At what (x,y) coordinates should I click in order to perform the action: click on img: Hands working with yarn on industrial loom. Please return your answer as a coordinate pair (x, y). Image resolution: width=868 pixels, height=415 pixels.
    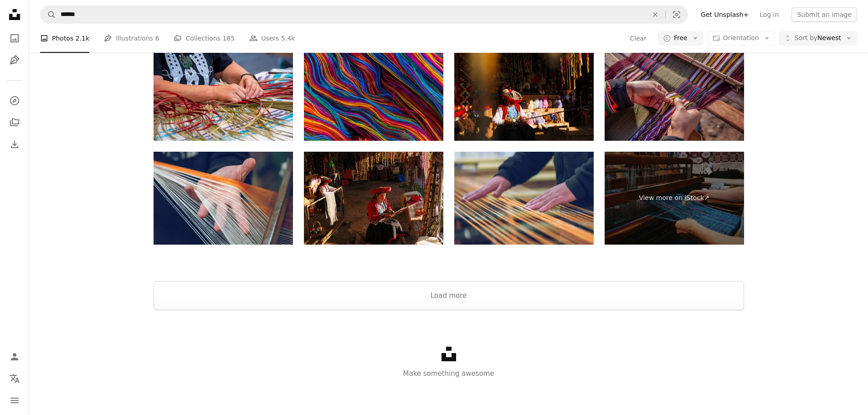
    Looking at the image, I should click on (524, 198).